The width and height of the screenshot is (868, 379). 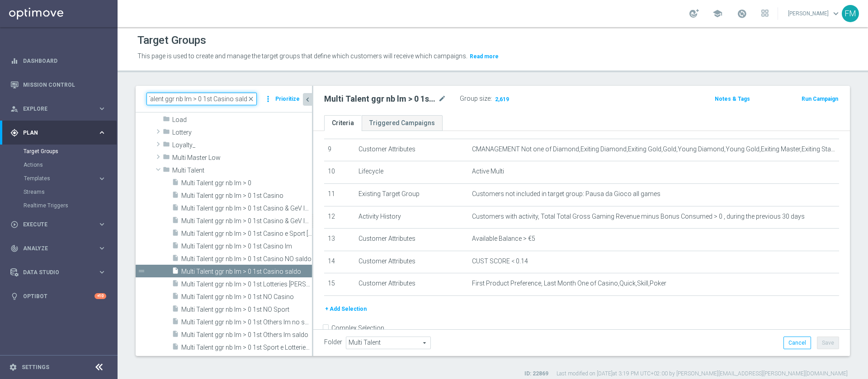 What do you see at coordinates (638, 216) in the screenshot?
I see `span: Customers with activity, Total Total Gross Gaming Revenue minus Bonus Consumed > 0 , during the p...` at bounding box center [638, 216].